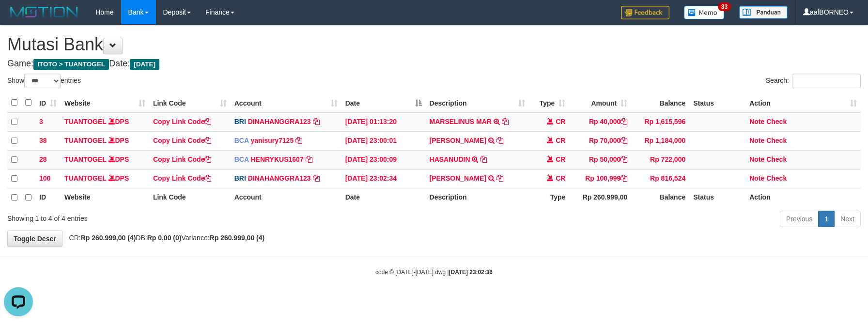 Image resolution: width=868 pixels, height=324 pixels. I want to click on th: Rp 260.999,00, so click(600, 197).